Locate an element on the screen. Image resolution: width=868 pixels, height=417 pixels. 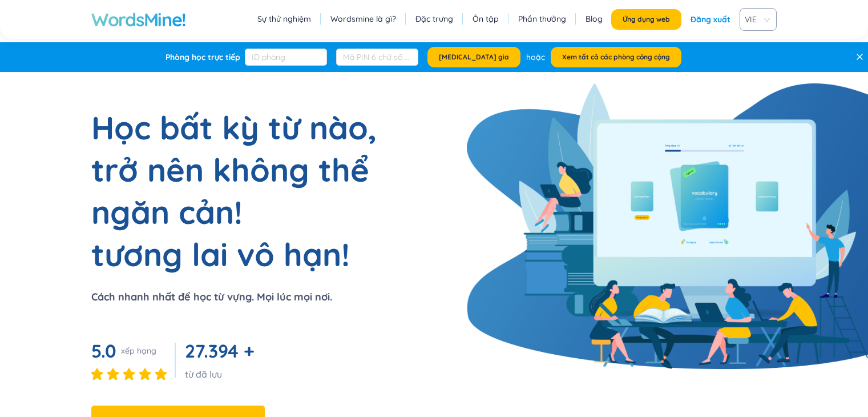
font: tương lai vô hạn! is located at coordinates (220, 255).